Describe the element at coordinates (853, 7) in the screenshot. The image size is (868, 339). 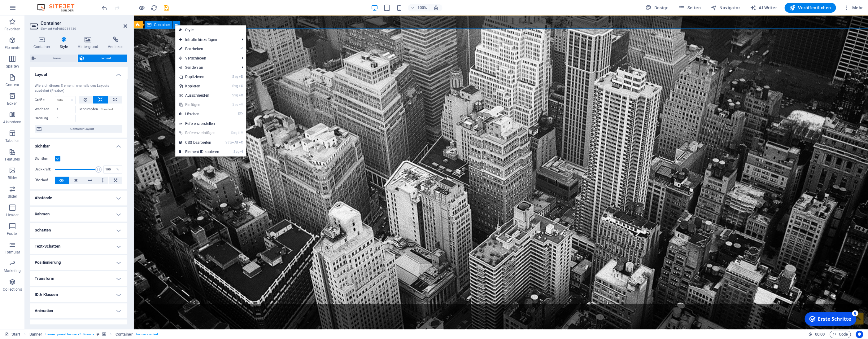
I see `span: Mehr` at that location.